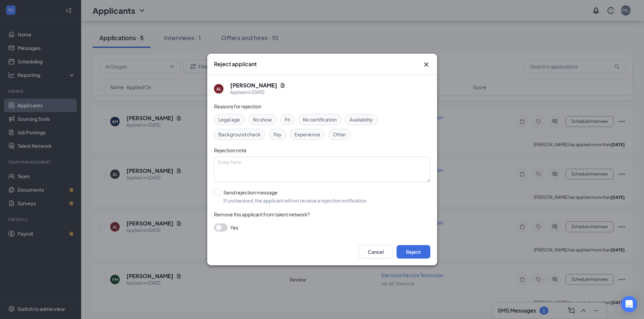 The image size is (644, 319). What do you see at coordinates (426, 64) in the screenshot?
I see `svg: Cross` at bounding box center [426, 64].